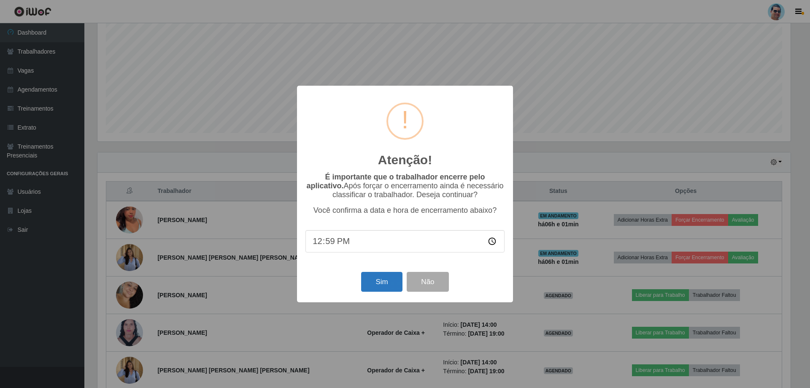  What do you see at coordinates (405, 210) in the screenshot?
I see `p: Você confirma a data e hora de encerramento abaixo?` at bounding box center [405, 210].